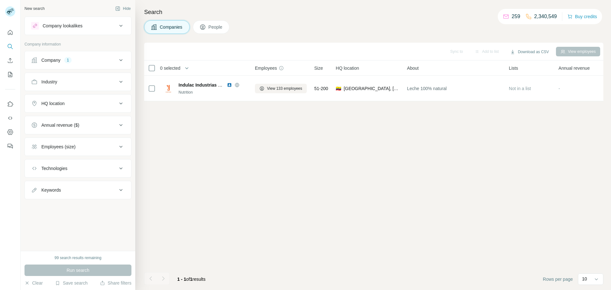  What do you see at coordinates (51, 190) in the screenshot?
I see `div: Keywords` at bounding box center [51, 190].